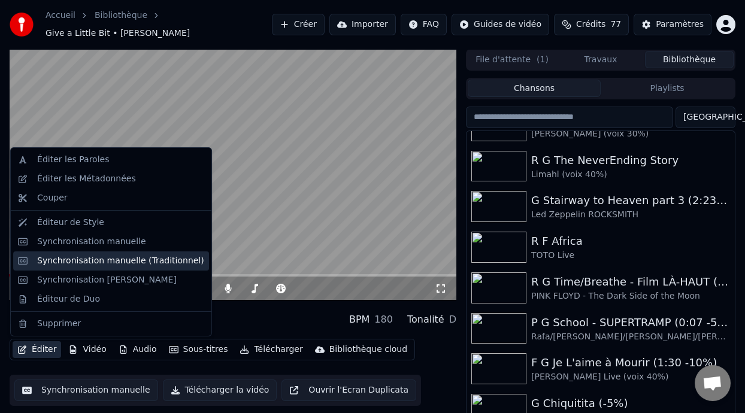  Describe the element at coordinates (631, 160) in the screenshot. I see `div: R G The NeverEnding Story` at that location.